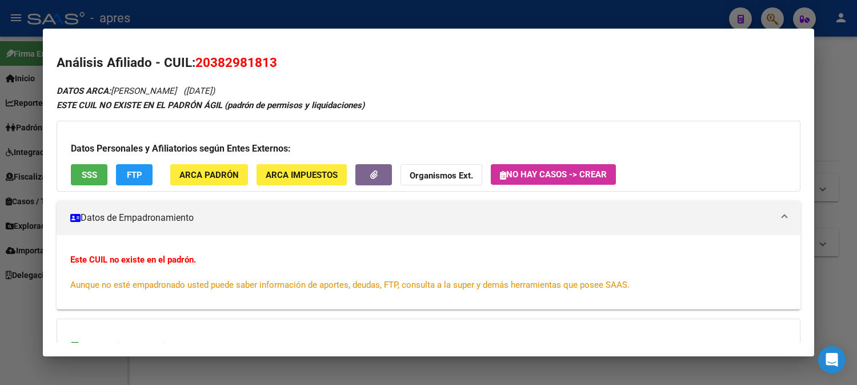  What do you see at coordinates (236, 62) in the screenshot?
I see `span: 20382981813` at bounding box center [236, 62].